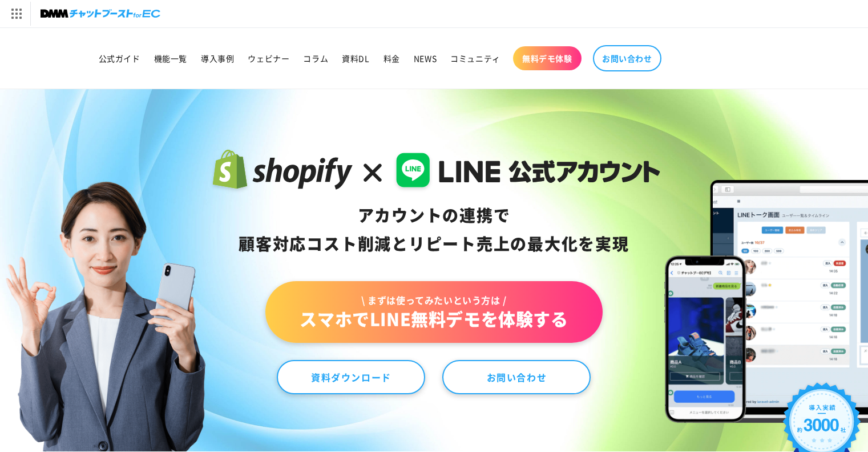  I want to click on img: サービス, so click(16, 14).